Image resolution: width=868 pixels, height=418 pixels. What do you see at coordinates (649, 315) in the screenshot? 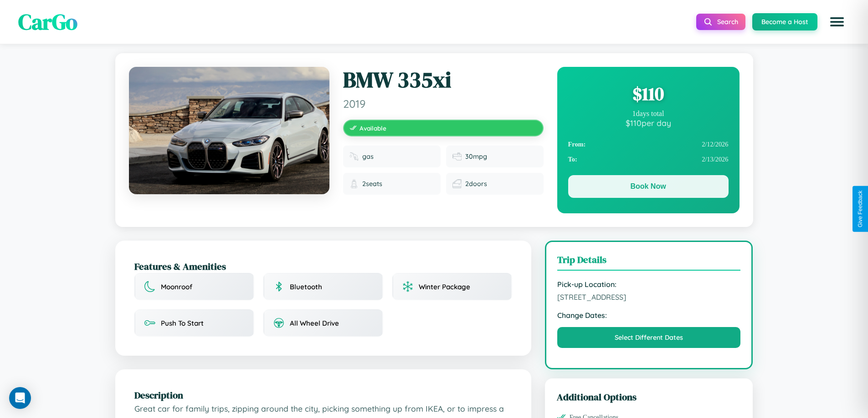
I see `strong: Change Dates:` at bounding box center [649, 315].